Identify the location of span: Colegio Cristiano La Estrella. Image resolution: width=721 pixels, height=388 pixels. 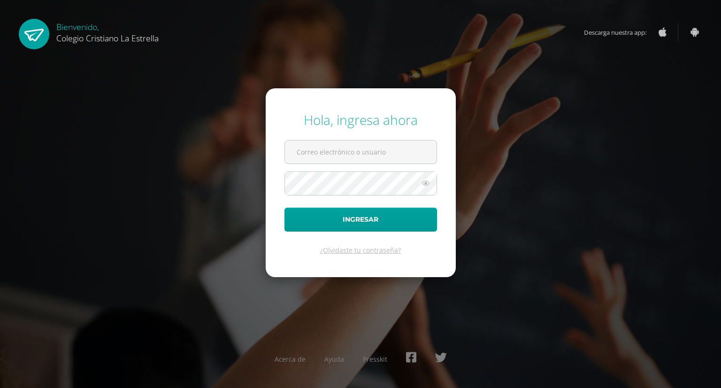
(108, 38).